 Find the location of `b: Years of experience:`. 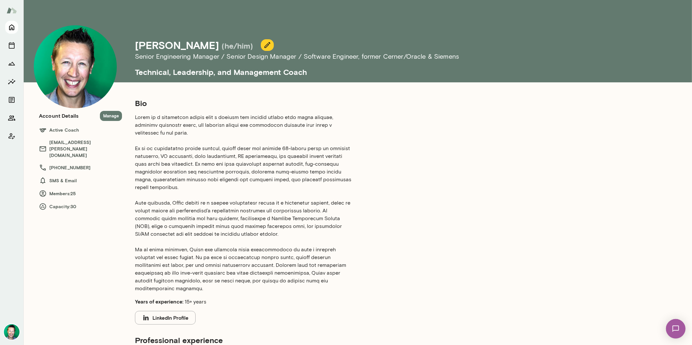

b: Years of experience: is located at coordinates (159, 301).